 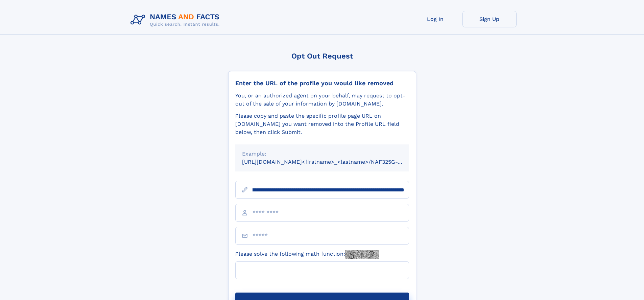 What do you see at coordinates (322, 154) in the screenshot?
I see `div: Example:` at bounding box center [322, 154].